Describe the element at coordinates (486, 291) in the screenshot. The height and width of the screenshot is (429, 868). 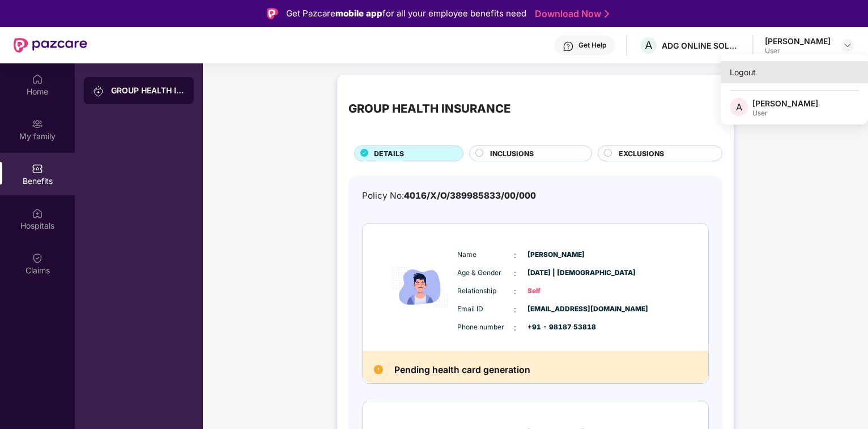
I see `span: Relationship` at that location.